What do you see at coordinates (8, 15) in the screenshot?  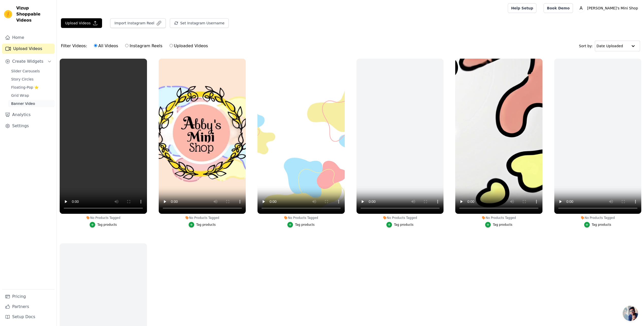 I see `img: Vizup` at bounding box center [8, 15].